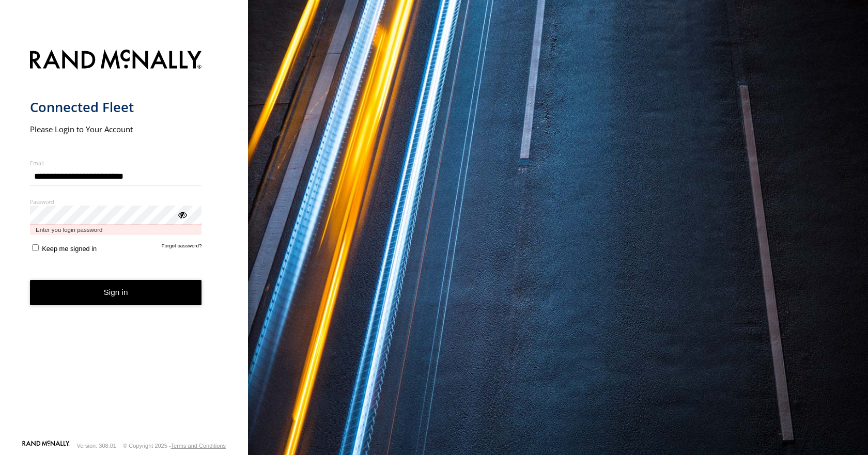  Describe the element at coordinates (182, 248) in the screenshot. I see `a: Forgot password?` at that location.